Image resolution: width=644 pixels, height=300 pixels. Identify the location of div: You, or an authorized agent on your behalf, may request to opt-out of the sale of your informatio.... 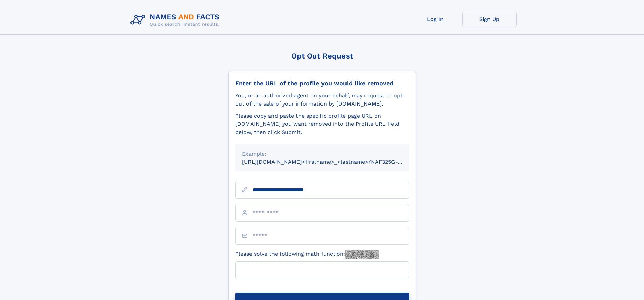
(322, 100).